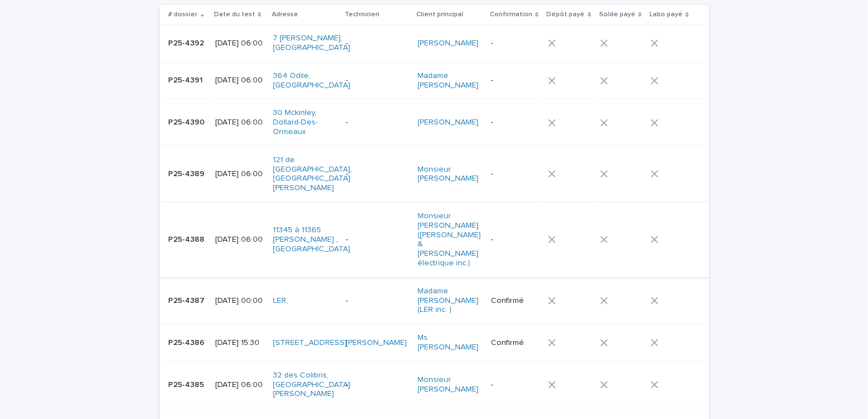  I want to click on p: P25-4385, so click(188, 384).